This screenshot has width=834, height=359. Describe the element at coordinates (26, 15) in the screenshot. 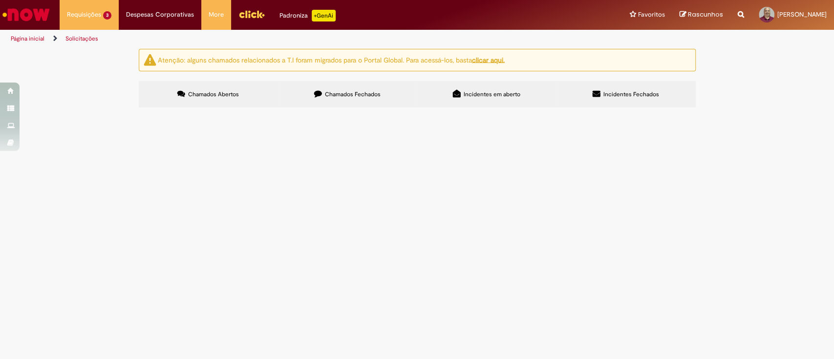

I see `img: ServiceNow` at that location.